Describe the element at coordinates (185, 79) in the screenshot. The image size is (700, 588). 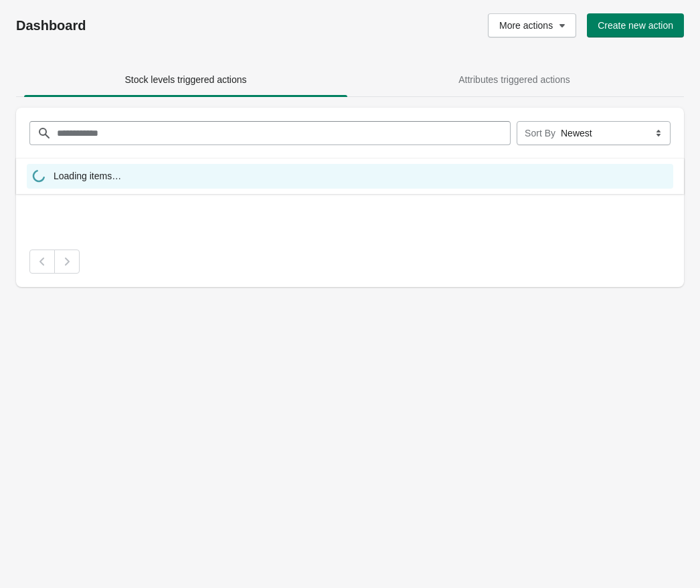
I see `span: Stock levels triggered actions` at that location.